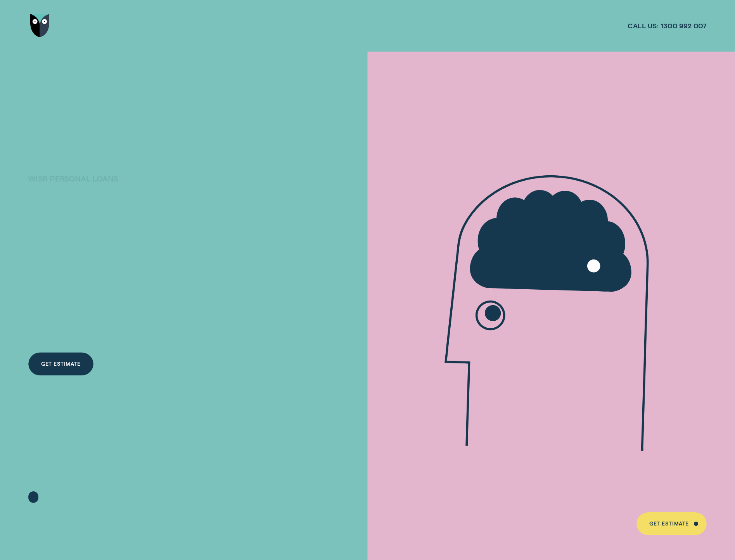  I want to click on h4: A LOAN THAT PUTS YOU IN CONTROL, so click(140, 236).